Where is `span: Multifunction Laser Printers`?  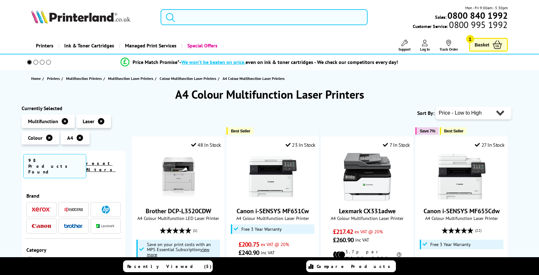
span: Multifunction Laser Printers is located at coordinates (131, 78).